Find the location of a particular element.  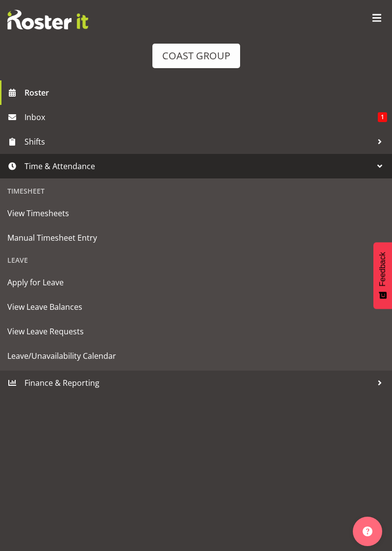

div: Leave is located at coordinates (196, 260).